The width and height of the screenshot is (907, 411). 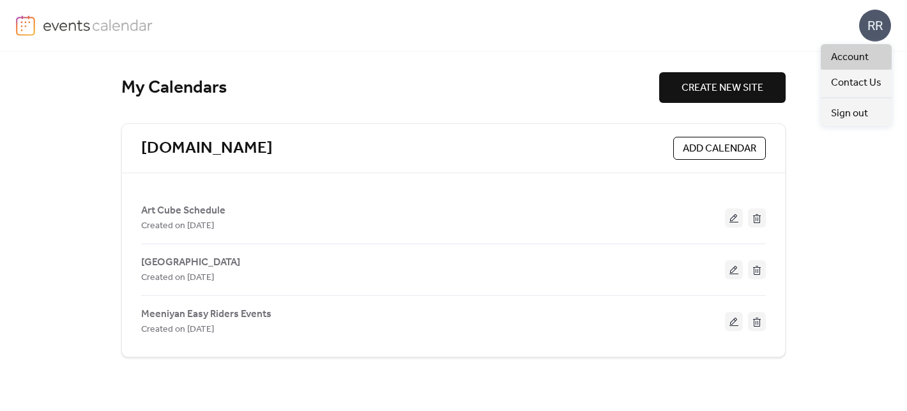 I want to click on a: Account, so click(x=856, y=57).